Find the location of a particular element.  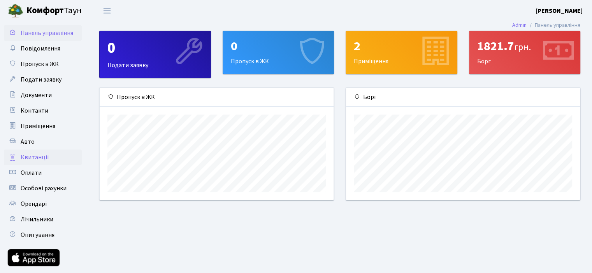

a: Панель управління is located at coordinates (43, 33).